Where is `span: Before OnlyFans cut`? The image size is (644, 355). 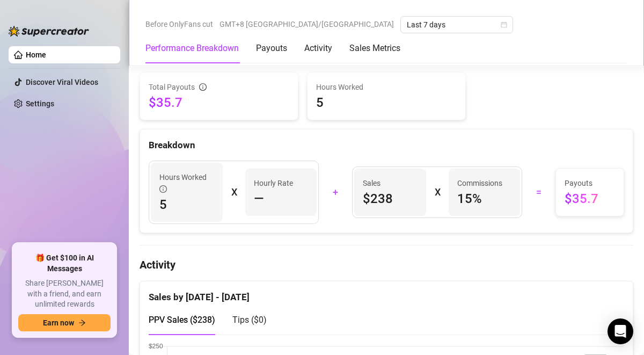
span: Before OnlyFans cut is located at coordinates (179, 24).